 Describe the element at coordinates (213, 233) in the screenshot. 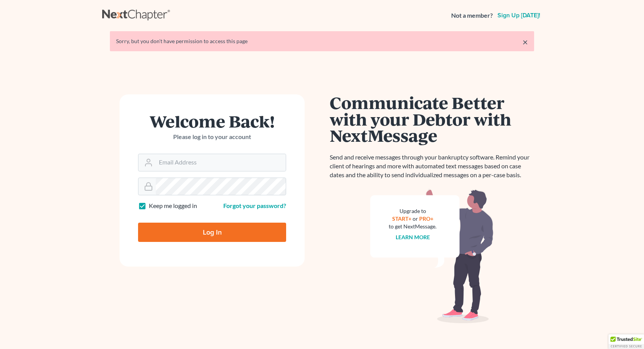

I see `input: Log In` at that location.